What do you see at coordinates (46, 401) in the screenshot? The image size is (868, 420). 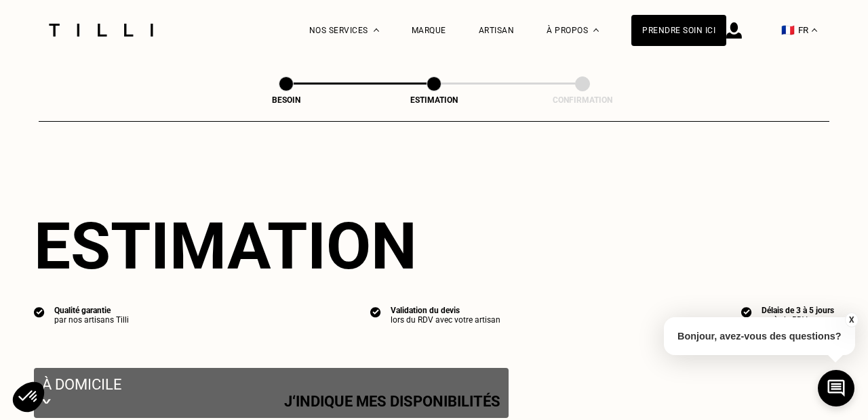 I see `img: svg+xml;base64,PHN2ZyB3aWR0aD0iMjIiIGhlaWdodD0iMTEiIHZpZXdCb3g9IjAgMCAyMiAxMSIgZmlsbD0ibm9uZSIgeG...` at bounding box center [46, 401].